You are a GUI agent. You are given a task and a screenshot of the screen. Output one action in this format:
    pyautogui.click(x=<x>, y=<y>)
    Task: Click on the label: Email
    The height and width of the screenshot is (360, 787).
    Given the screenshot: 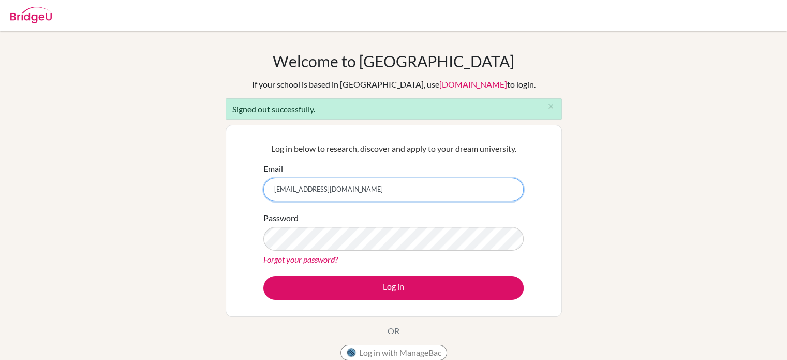 What is the action you would take?
    pyautogui.click(x=273, y=169)
    